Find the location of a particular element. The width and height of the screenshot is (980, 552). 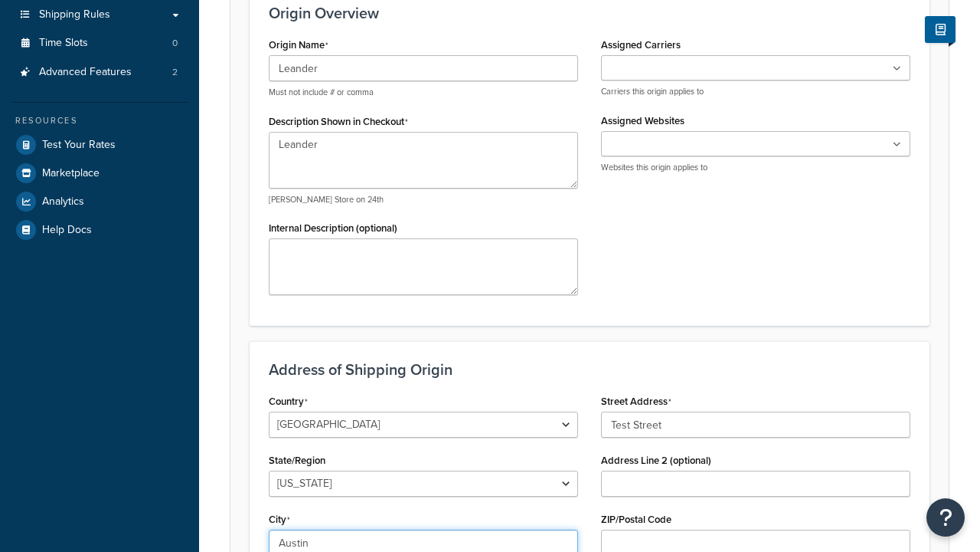

li: Shipping Rules is located at coordinates (100, 14).